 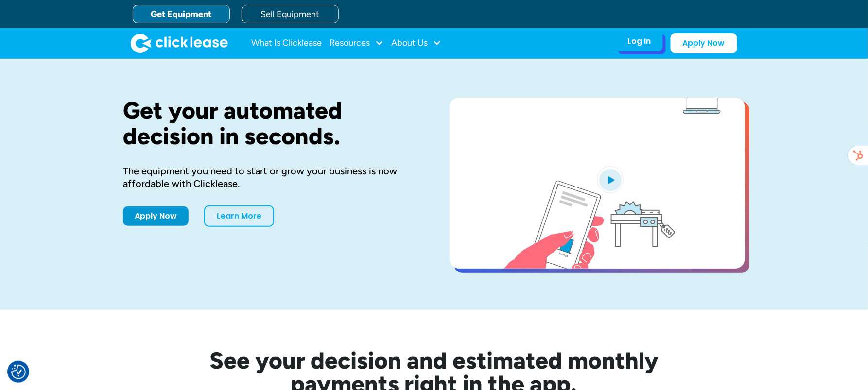 What do you see at coordinates (19, 372) in the screenshot?
I see `button: Consent Preferences` at bounding box center [19, 372].